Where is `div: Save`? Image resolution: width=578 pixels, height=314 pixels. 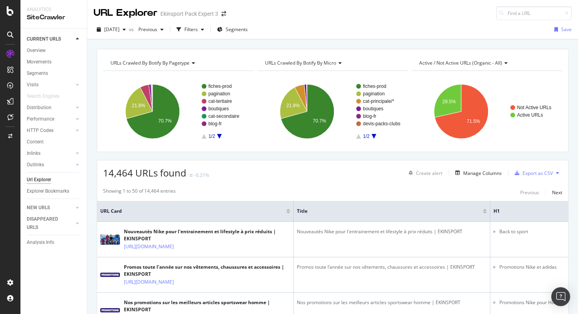
div: Save is located at coordinates (567, 29).